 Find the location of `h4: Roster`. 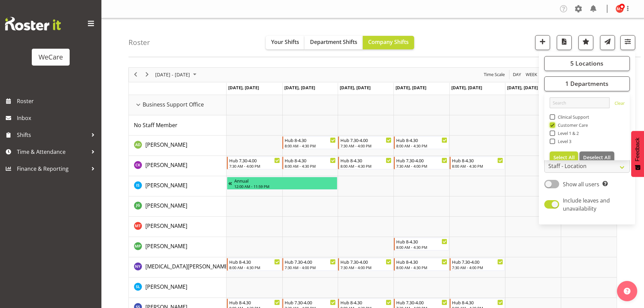

h4: Roster is located at coordinates (139, 42).